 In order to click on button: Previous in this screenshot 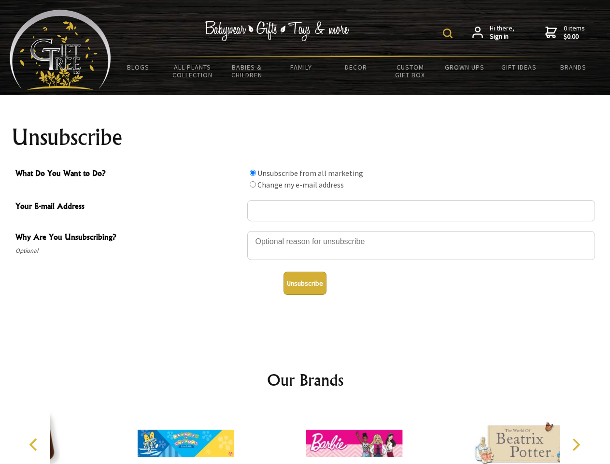, I will do `click(35, 445)`.